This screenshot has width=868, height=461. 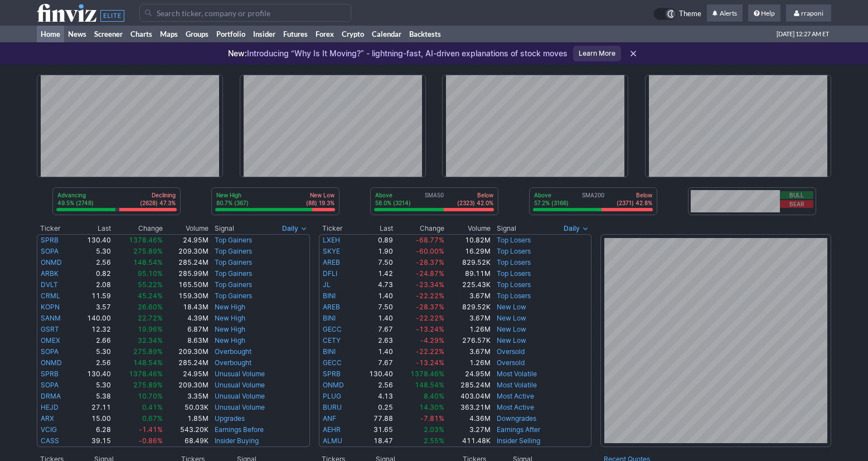 I want to click on span: -0.86%, so click(x=151, y=441).